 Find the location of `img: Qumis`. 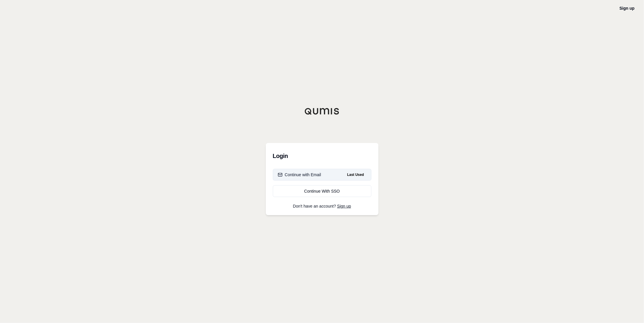

img: Qumis is located at coordinates (322, 111).